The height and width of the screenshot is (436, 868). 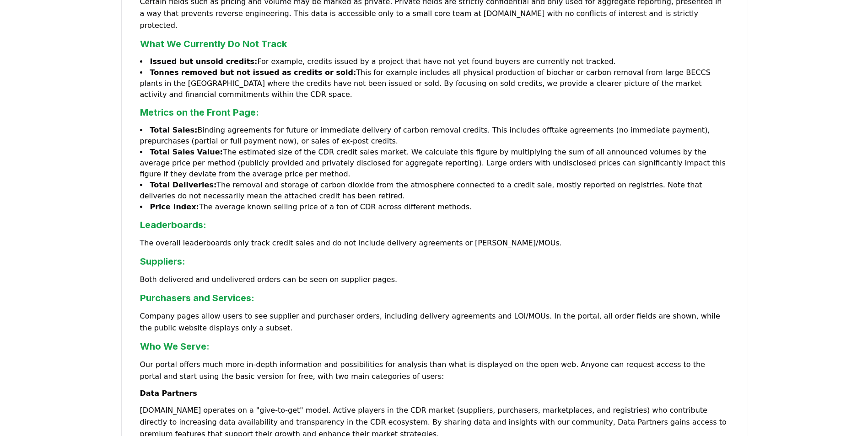 What do you see at coordinates (434, 322) in the screenshot?
I see `p: Company pages allow users to see supplier and purchaser orders, including delivery agreements and...` at bounding box center [434, 322].